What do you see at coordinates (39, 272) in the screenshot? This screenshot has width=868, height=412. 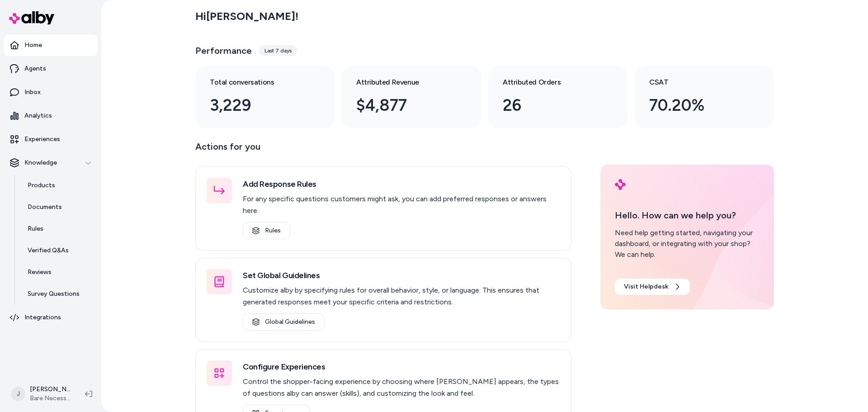 I see `p: Reviews` at bounding box center [39, 272].